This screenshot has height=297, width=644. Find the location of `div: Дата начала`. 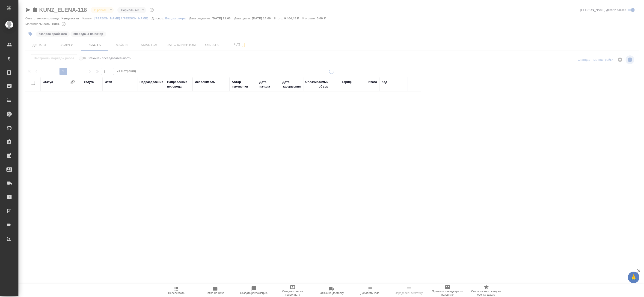

div: Дата начала is located at coordinates (268, 84).